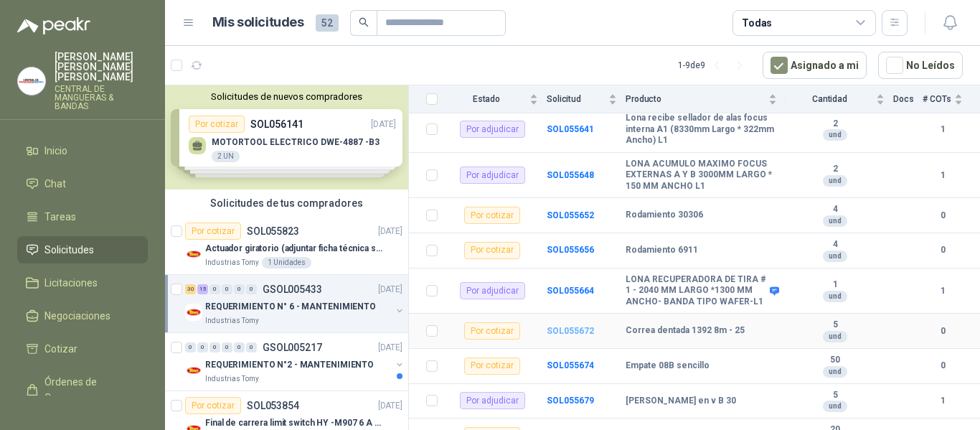  I want to click on span: Cantidad, so click(829, 99).